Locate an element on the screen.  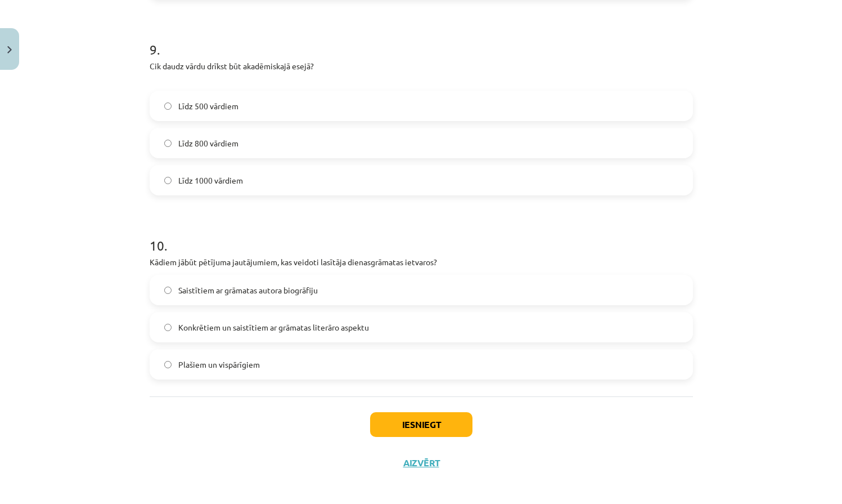
input: Konkrētiem un saistītiem ar grāmatas literāro aspektu is located at coordinates (168, 327).